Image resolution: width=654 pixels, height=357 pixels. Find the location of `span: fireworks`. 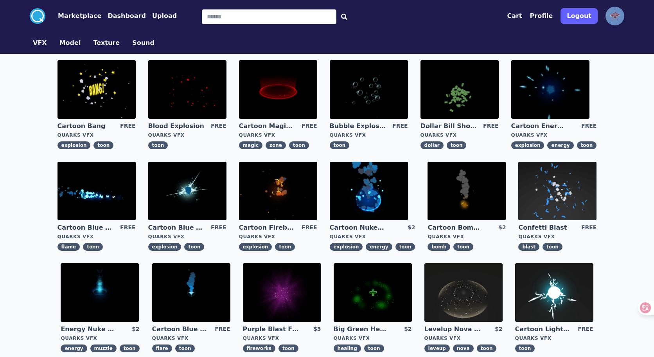

span: fireworks is located at coordinates (259, 349).